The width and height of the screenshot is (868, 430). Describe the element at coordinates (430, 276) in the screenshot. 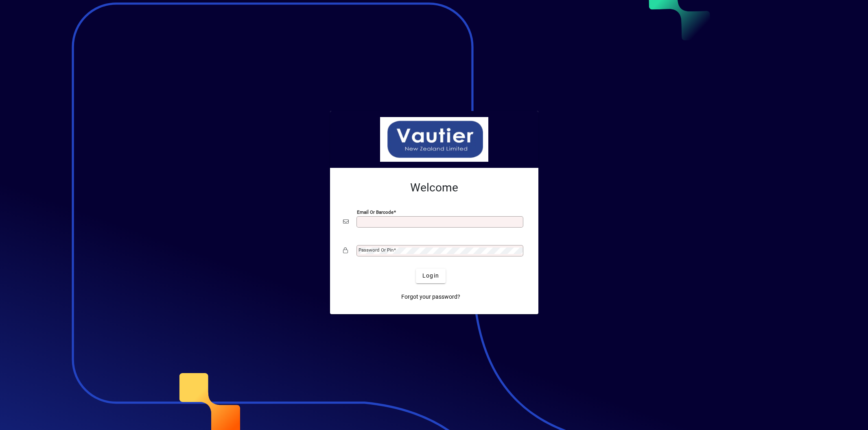

I see `button: Login` at that location.